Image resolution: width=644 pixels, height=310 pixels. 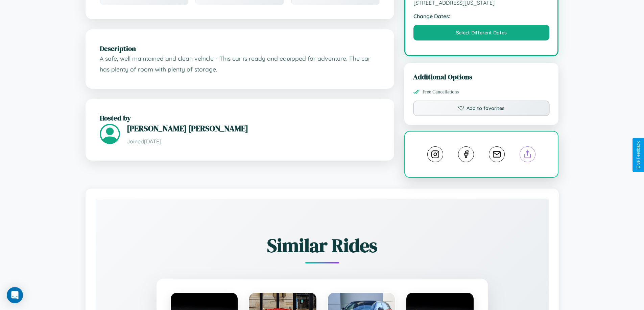 I want to click on p: A safe, well maintained and clean vehicle - This car is ready and equipped for adventure. The car..., so click(x=239, y=64).